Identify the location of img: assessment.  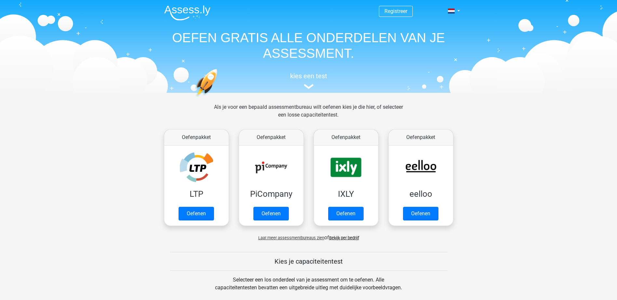
(308, 86).